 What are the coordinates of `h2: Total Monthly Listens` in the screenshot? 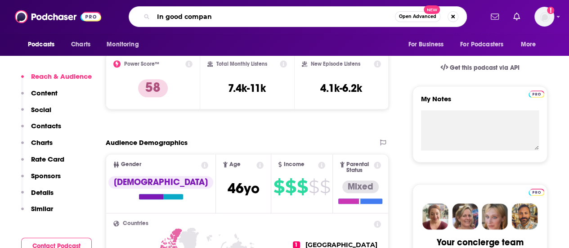 It's located at (241, 64).